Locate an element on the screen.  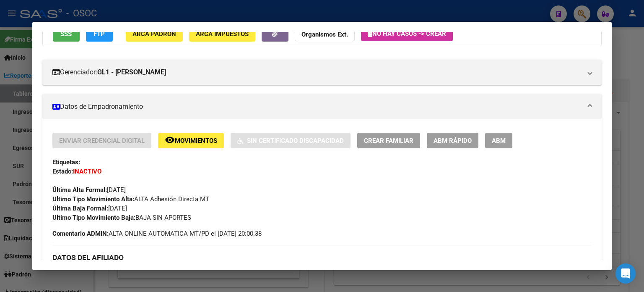
span: ARCA Impuestos is located at coordinates (223, 34).